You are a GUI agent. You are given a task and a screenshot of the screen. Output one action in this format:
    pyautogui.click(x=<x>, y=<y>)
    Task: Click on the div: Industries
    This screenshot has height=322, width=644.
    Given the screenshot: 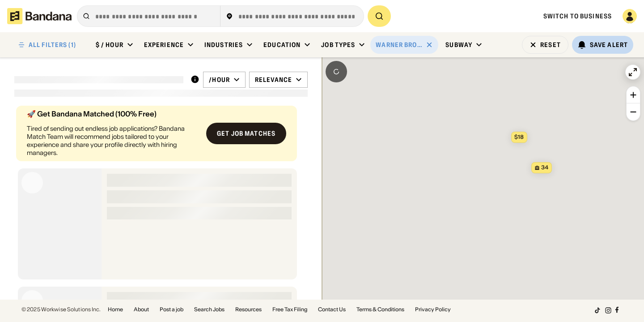 What is the action you would take?
    pyautogui.click(x=224, y=45)
    